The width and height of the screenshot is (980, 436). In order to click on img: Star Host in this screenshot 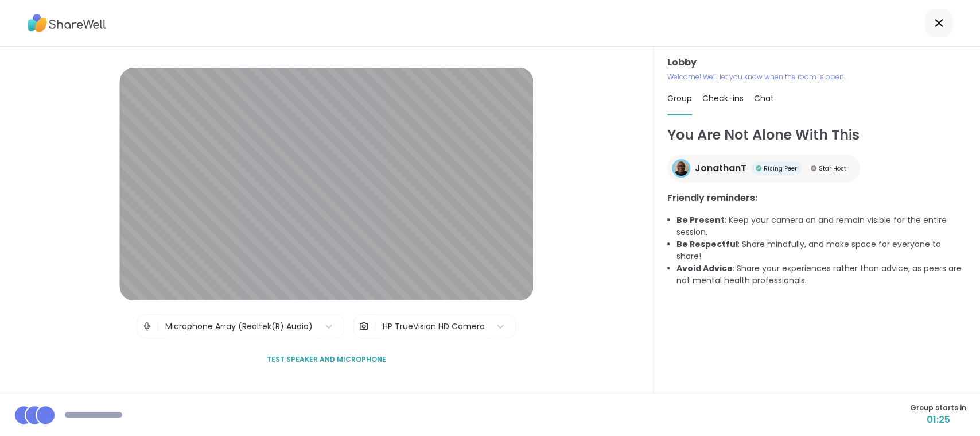, I will do `click(814, 168)`.